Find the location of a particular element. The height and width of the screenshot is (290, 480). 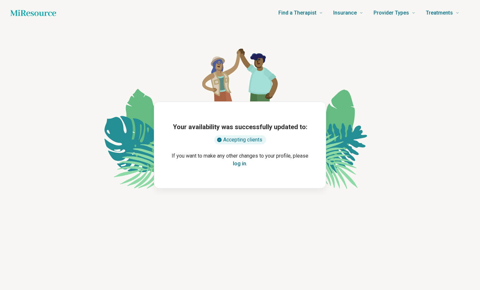

span: Provider Types is located at coordinates (391, 13).